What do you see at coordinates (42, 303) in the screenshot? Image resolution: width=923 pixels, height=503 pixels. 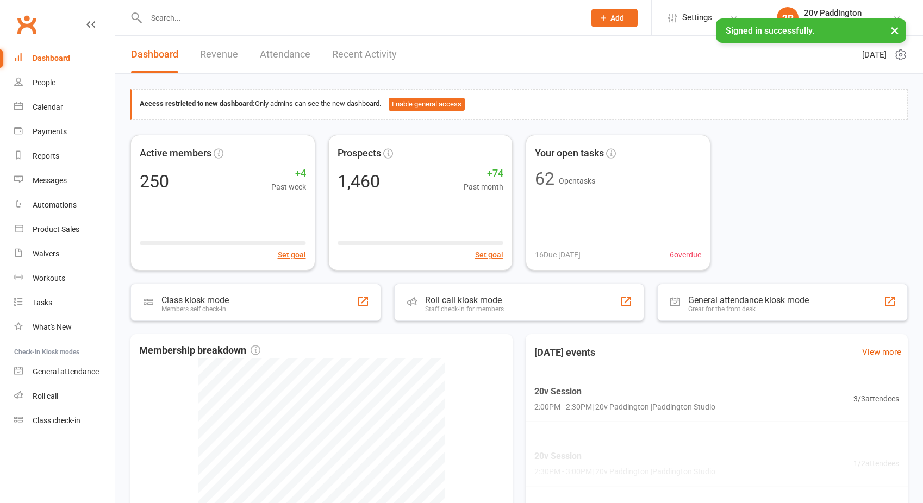 I see `div: Tasks` at bounding box center [42, 303].